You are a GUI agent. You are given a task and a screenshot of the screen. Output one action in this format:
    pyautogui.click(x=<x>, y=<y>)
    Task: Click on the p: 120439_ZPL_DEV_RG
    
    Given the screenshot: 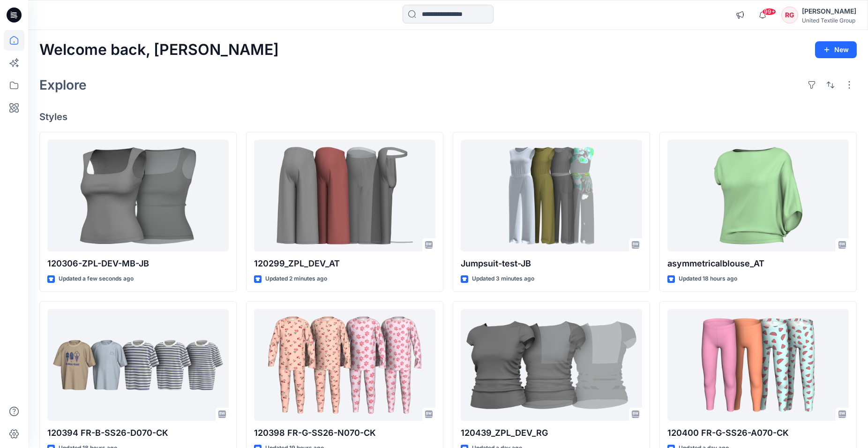 What is the action you would take?
    pyautogui.click(x=551, y=433)
    